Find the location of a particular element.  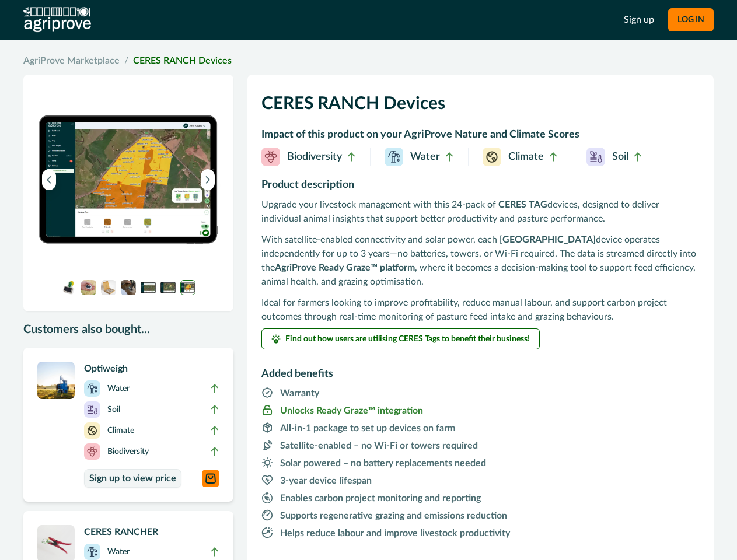

h2: Product description is located at coordinates (480, 188).